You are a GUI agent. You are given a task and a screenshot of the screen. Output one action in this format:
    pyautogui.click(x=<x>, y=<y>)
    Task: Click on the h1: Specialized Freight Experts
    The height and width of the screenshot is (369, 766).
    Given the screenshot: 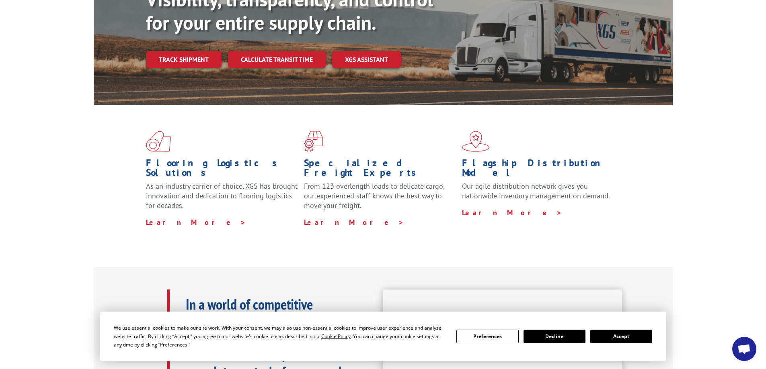 What is the action you would take?
    pyautogui.click(x=380, y=170)
    